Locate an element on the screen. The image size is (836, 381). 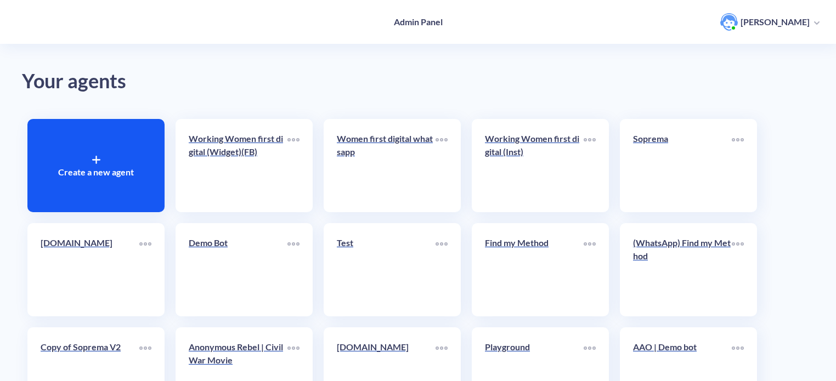
p: Working Women first digital (Inst) is located at coordinates (534, 145).